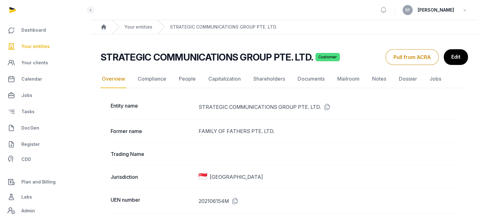 The width and height of the screenshot is (478, 218). What do you see at coordinates (284, 79) in the screenshot?
I see `nav: Tabs` at bounding box center [284, 79].